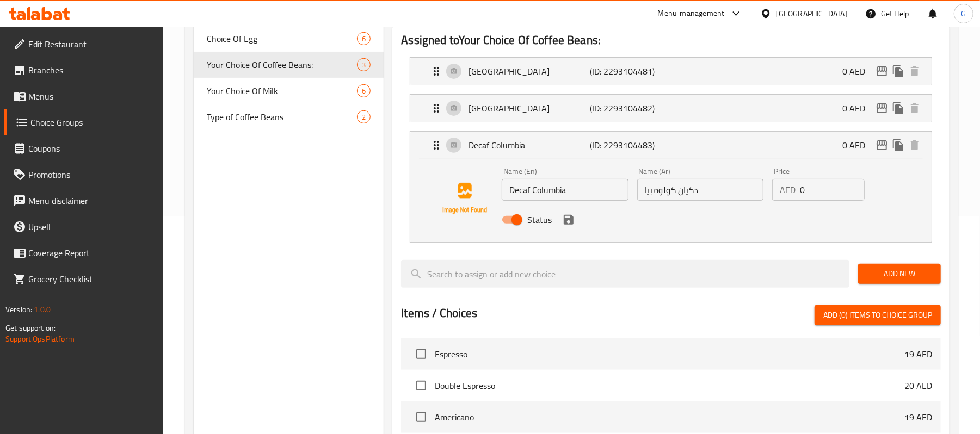  Describe the element at coordinates (84, 253) in the screenshot. I see `a: Coverage Report` at that location.